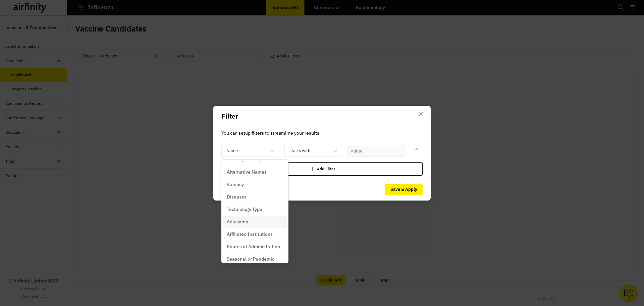  I want to click on button: Close, so click(421, 114).